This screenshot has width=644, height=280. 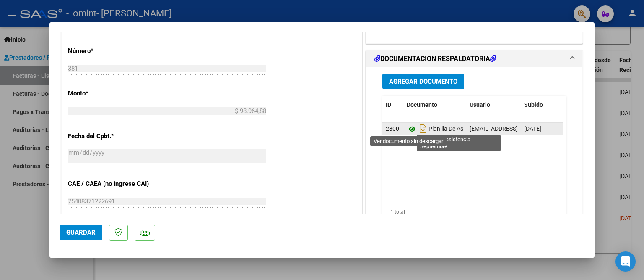 What do you see at coordinates (111, 184) in the screenshot?
I see `p: CAE / CAEA (no ingrese CAI)` at bounding box center [111, 184].